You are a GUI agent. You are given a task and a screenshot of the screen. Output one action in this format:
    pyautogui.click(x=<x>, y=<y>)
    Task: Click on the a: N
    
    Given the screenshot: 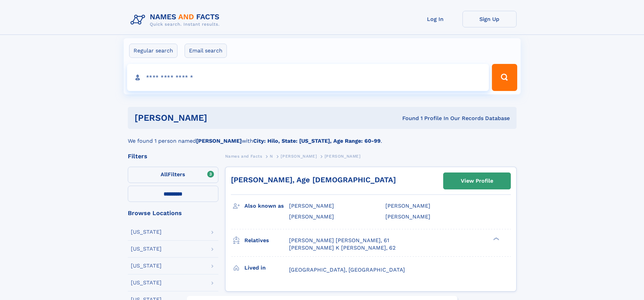 What is the action you would take?
    pyautogui.click(x=272, y=156)
    